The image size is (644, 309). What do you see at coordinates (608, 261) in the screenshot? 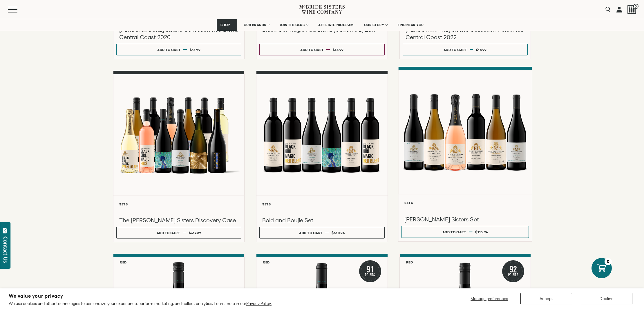
I see `div: 0` at bounding box center [608, 261].